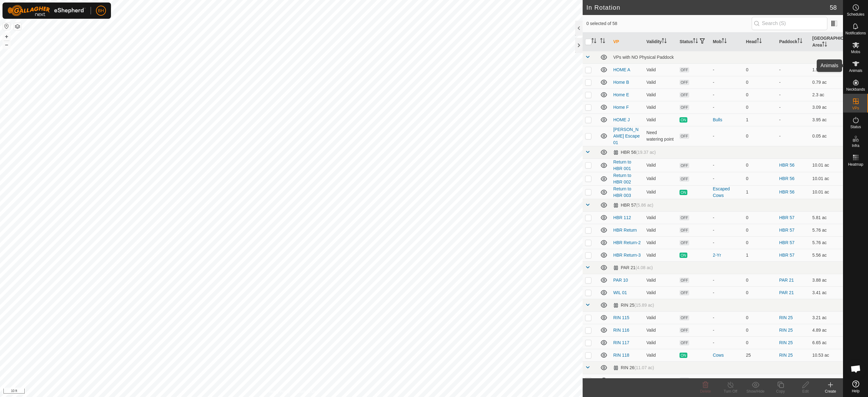 This screenshot has height=397, width=868. What do you see at coordinates (755, 391) in the screenshot?
I see `div: Show/Hide` at bounding box center [755, 391].